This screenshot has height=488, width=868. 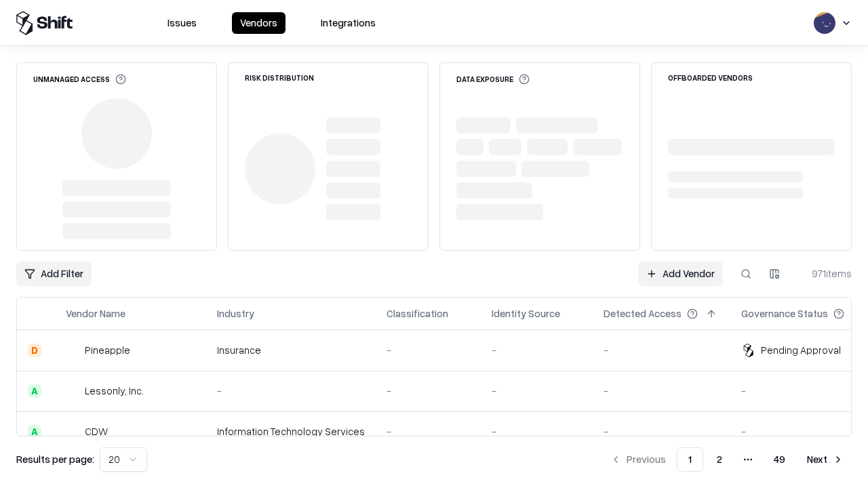 I want to click on button: 2, so click(x=719, y=459).